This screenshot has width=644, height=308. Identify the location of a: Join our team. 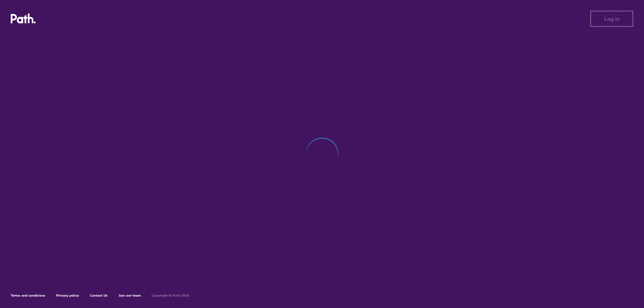
(129, 295).